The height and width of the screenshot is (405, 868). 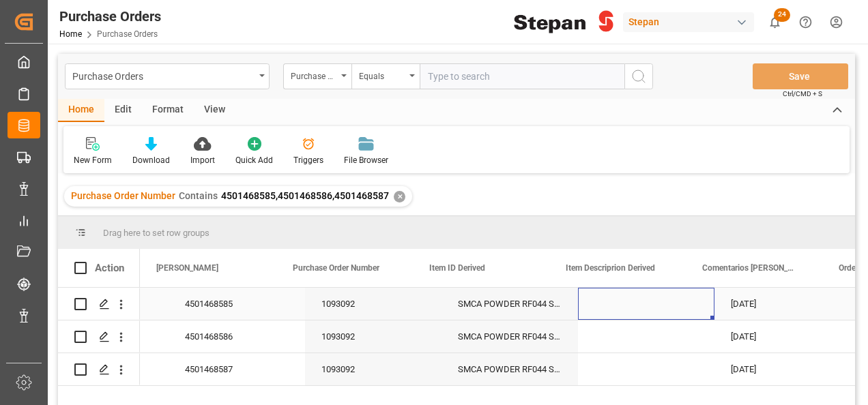 What do you see at coordinates (610, 268) in the screenshot?
I see `span: Item Descriprion Derived` at bounding box center [610, 268].